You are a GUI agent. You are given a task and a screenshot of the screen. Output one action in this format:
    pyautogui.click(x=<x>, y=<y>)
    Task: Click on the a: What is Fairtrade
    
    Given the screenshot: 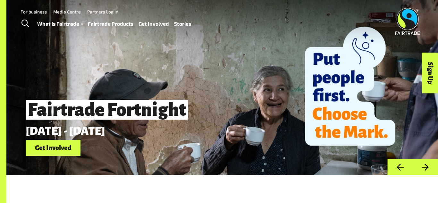 What is the action you would take?
    pyautogui.click(x=60, y=24)
    